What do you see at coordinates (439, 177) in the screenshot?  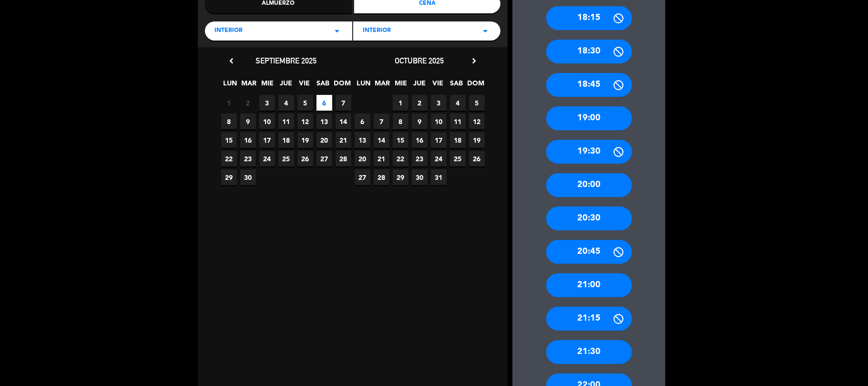 I see `span: 31` at bounding box center [439, 177].